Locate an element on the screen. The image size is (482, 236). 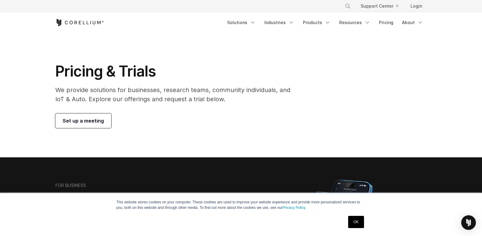
div: Open Intercom Messenger is located at coordinates (468, 223).